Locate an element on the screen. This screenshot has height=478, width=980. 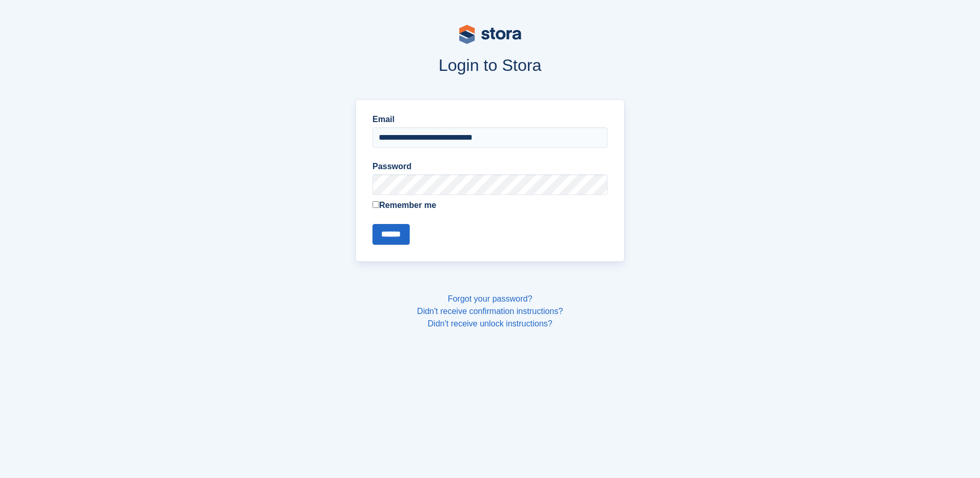
h1: Login to Stora is located at coordinates (490, 66).